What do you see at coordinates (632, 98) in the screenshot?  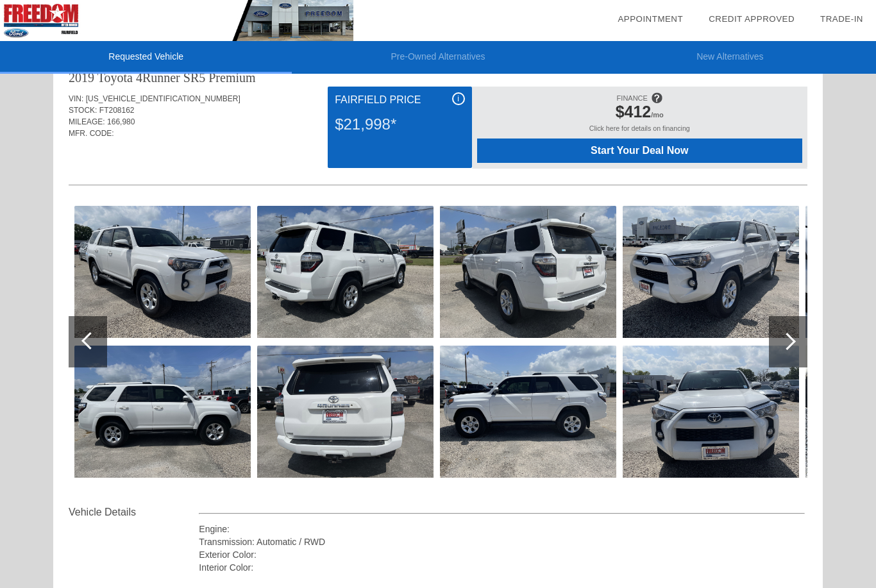 I see `span: FINANCE` at bounding box center [632, 98].